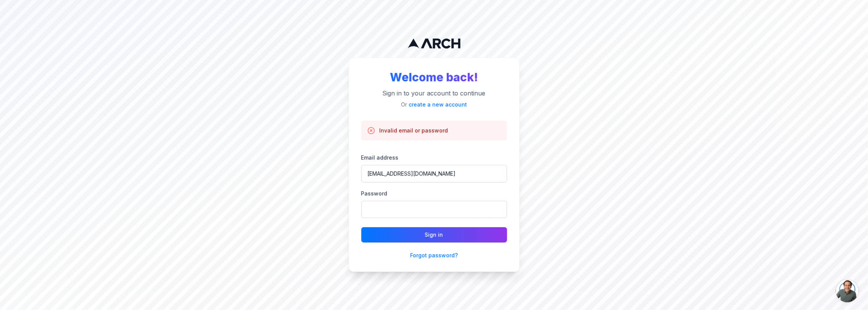 The width and height of the screenshot is (868, 310). What do you see at coordinates (414, 131) in the screenshot?
I see `p: Invalid email or password` at bounding box center [414, 131].